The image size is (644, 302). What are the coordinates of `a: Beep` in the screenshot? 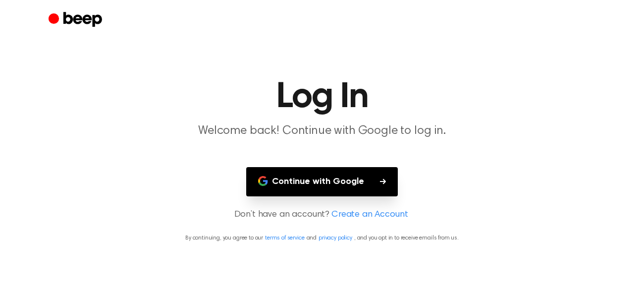 It's located at (76, 20).